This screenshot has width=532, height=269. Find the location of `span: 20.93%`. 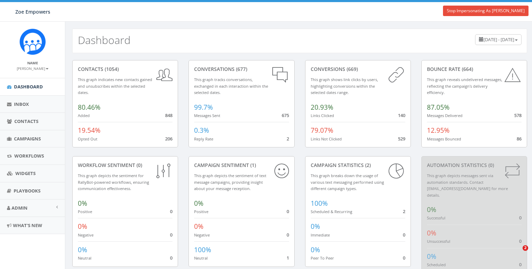

span: 20.93% is located at coordinates (322, 107).